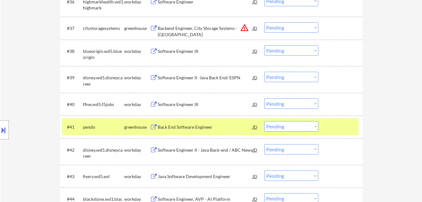  I want to click on div: Software Engineer II - Java Back-end / ABC News, so click(205, 150).